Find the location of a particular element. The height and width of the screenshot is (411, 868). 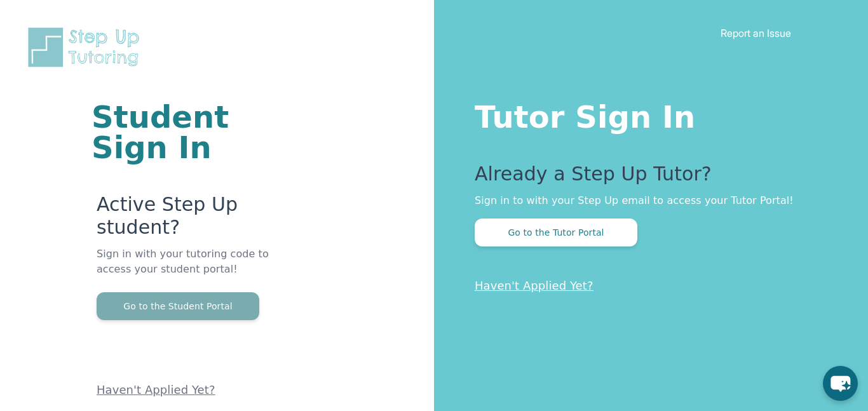

button: chat-button is located at coordinates (840, 383).